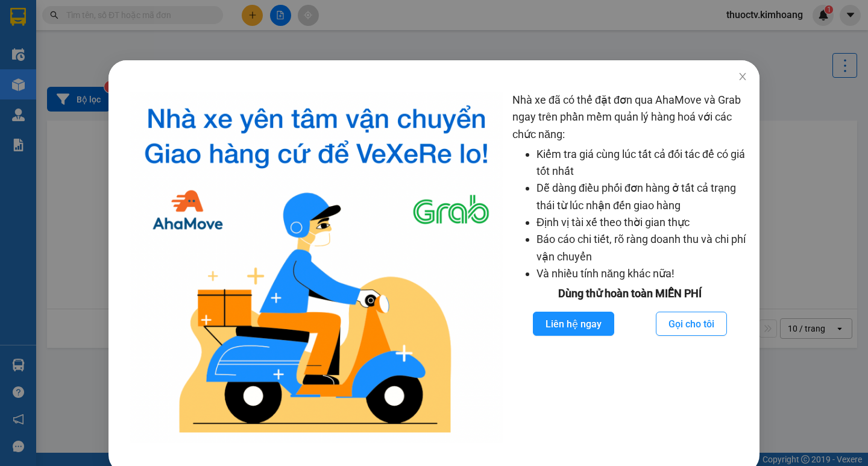 Image resolution: width=868 pixels, height=466 pixels. I want to click on button: Close, so click(743, 77).